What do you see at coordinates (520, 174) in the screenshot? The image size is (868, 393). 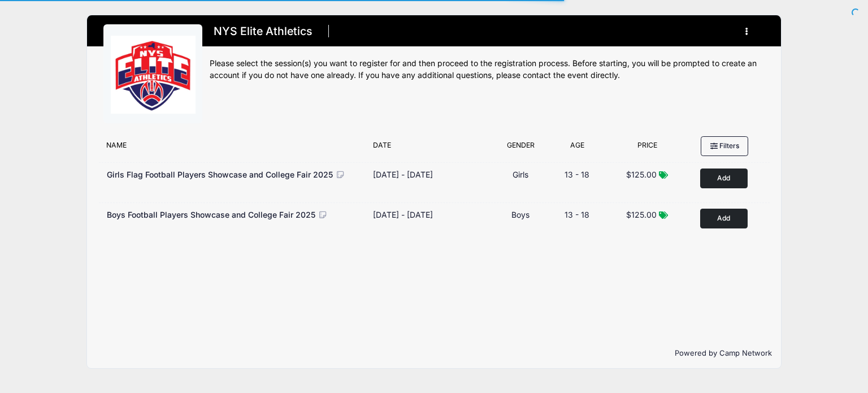 I see `span: Girls` at bounding box center [520, 174].